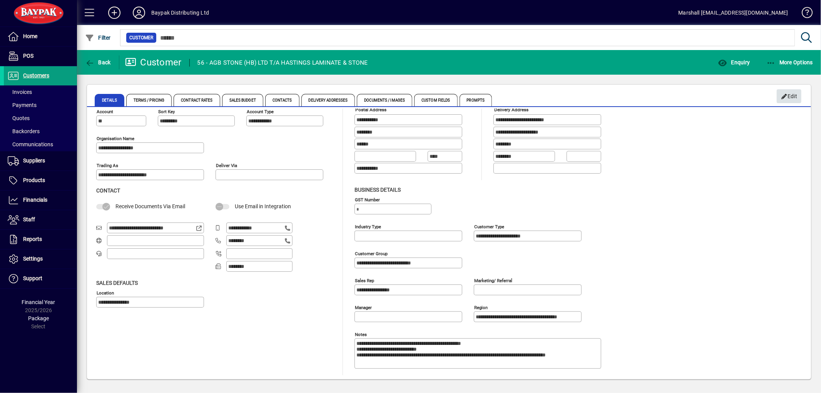 Image resolution: width=821 pixels, height=393 pixels. What do you see at coordinates (150, 206) in the screenshot?
I see `span: Receive Documents Via Email` at bounding box center [150, 206].